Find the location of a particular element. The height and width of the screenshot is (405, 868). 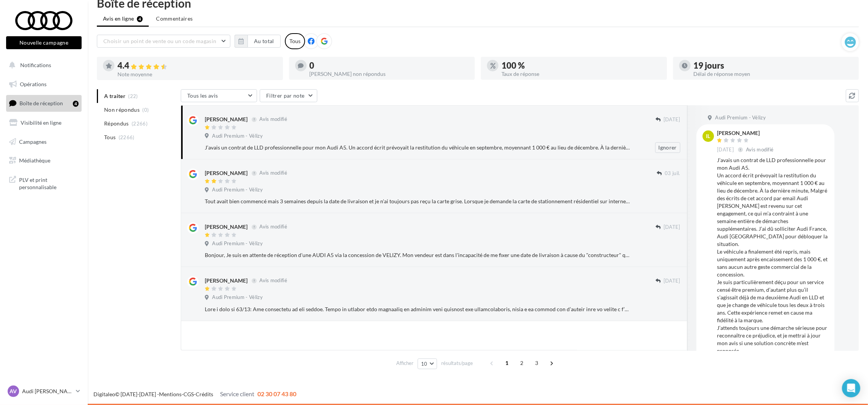

button: Filtrer par note is located at coordinates (288, 96).